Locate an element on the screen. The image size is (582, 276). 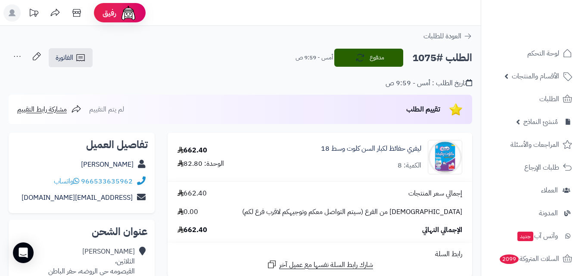
span: السلات المتروكة is located at coordinates (529, 259).